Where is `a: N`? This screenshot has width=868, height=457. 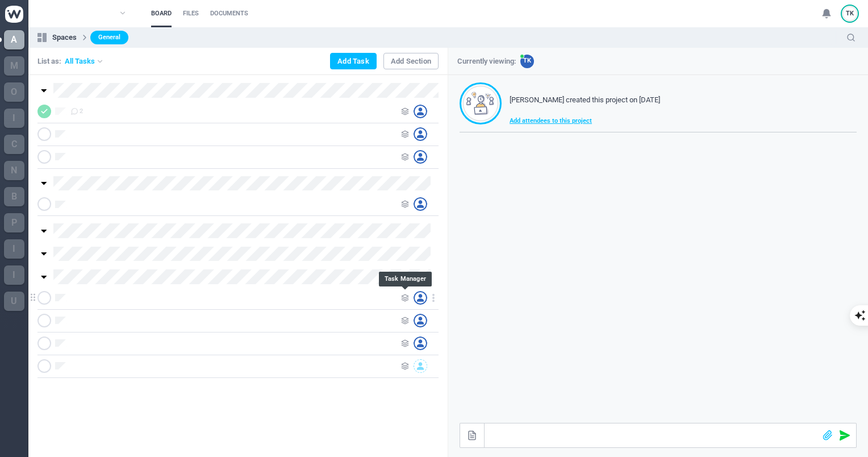
a: N is located at coordinates (14, 170).